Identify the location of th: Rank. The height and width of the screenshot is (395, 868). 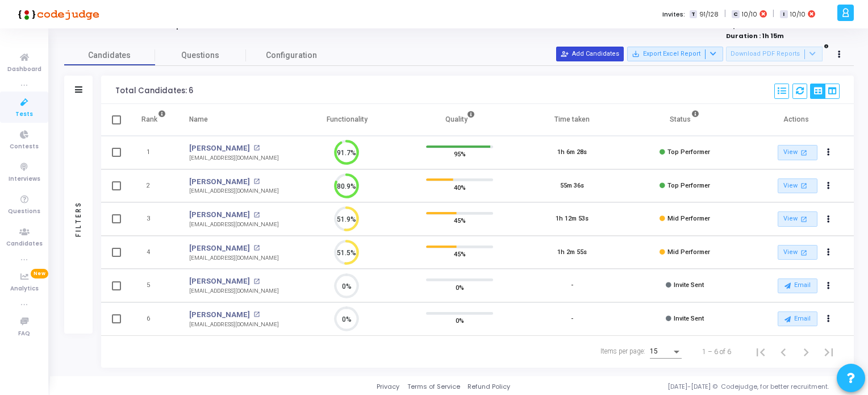
(153, 120).